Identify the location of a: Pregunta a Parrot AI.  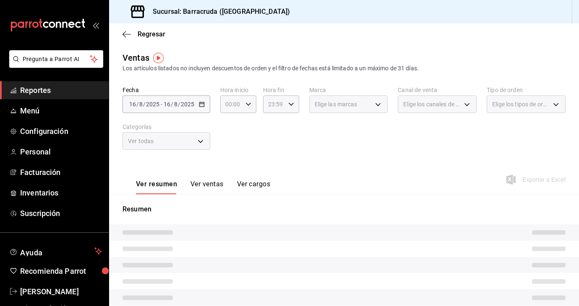
(55, 65).